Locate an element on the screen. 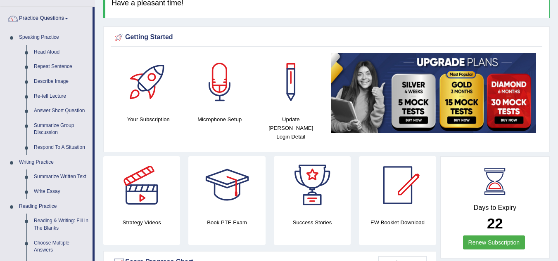 The image size is (558, 261). a: Writing Practice is located at coordinates (54, 163).